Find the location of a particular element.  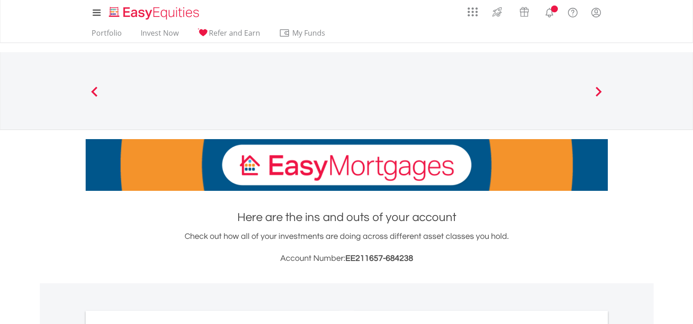

a: Notifications is located at coordinates (549, 11).